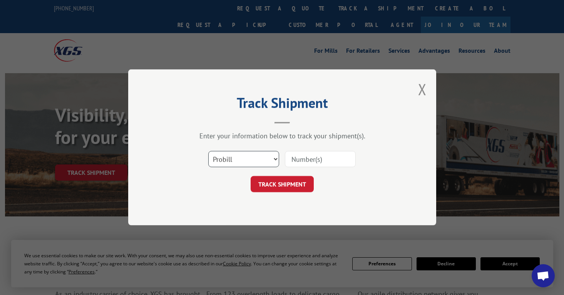 Image resolution: width=564 pixels, height=295 pixels. What do you see at coordinates (282, 105) in the screenshot?
I see `h2: Track Shipment` at bounding box center [282, 105].